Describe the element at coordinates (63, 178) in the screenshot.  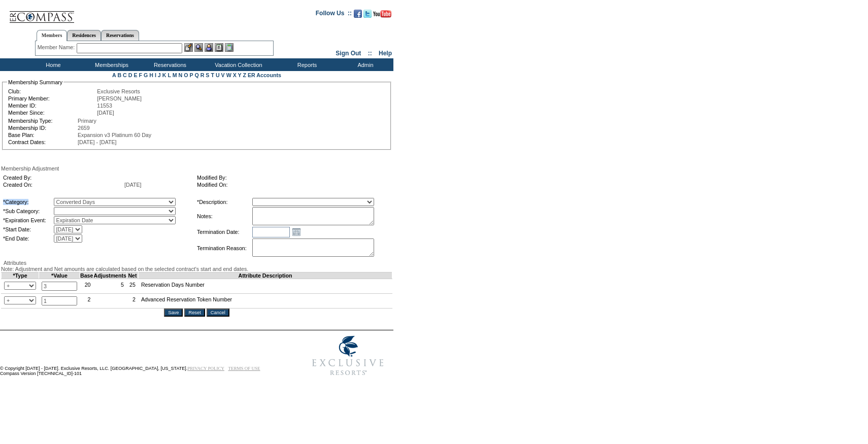
I see `td: Created By:` at that location.